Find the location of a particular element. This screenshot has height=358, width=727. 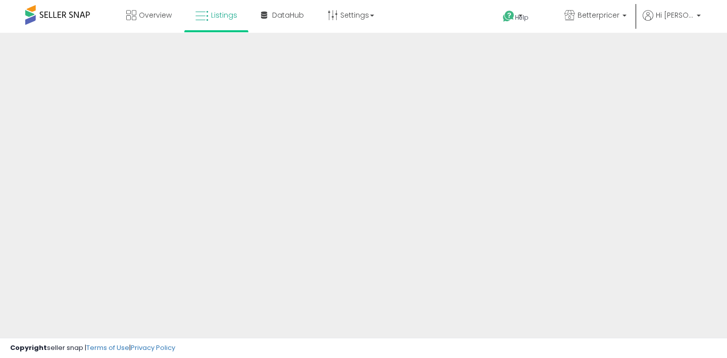

i: Get Help is located at coordinates (508, 16).